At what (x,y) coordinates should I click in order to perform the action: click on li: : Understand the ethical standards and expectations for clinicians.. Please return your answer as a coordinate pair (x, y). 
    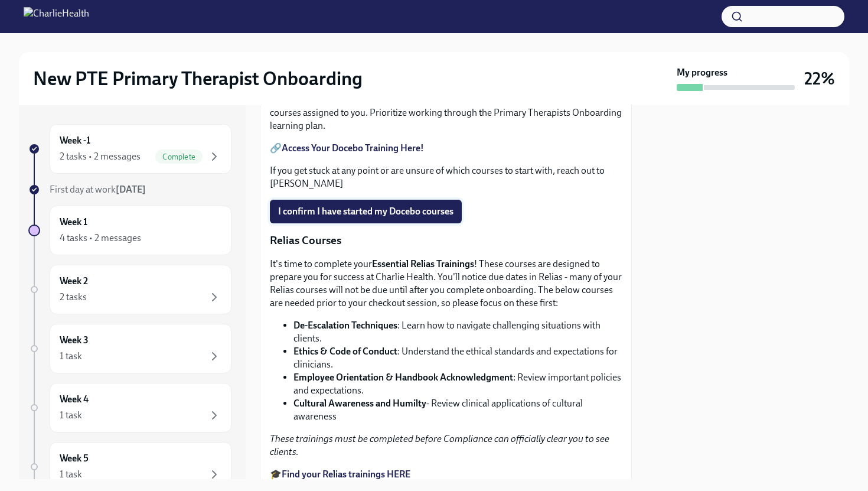
    Looking at the image, I should click on (458, 358).